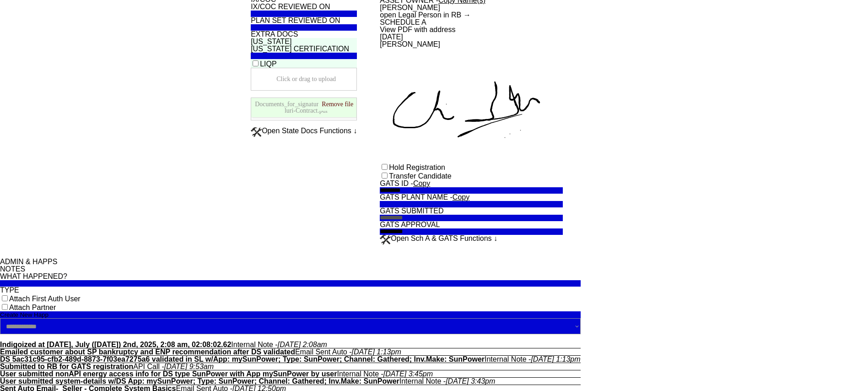 This screenshot has width=868, height=391. I want to click on div: GATS ID -, so click(471, 183).